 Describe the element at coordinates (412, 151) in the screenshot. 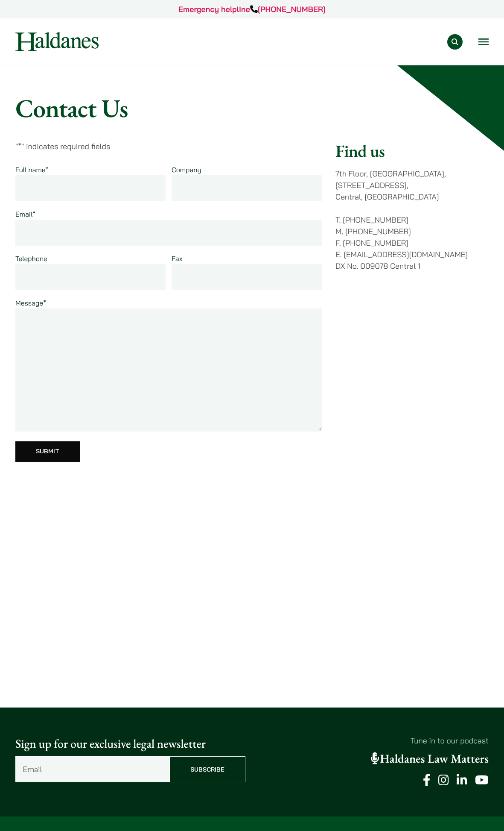

I see `h2: Find us` at that location.